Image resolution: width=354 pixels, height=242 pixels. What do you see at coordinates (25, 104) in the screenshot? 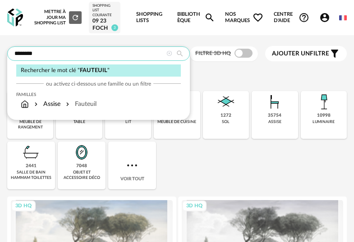
I see `img: svg+xml;base64,PHN2ZyB3aWR0aD0iMTYiIGhlaWdodD0iMTciIHZpZXdCb3g9IjAgMCAxNiAxNyIgZmlsbD0ibm9uZSIgeG...` at bounding box center [25, 104].